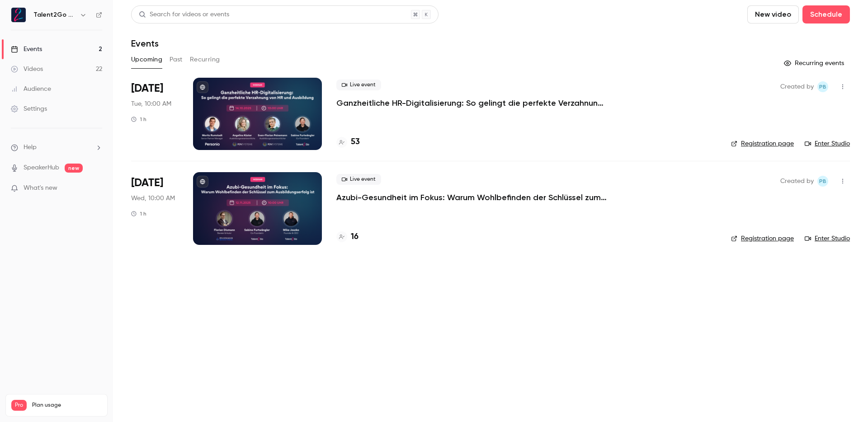 This screenshot has height=422, width=868. What do you see at coordinates (57, 147) in the screenshot?
I see `li: help-dropdown-opener` at bounding box center [57, 147].